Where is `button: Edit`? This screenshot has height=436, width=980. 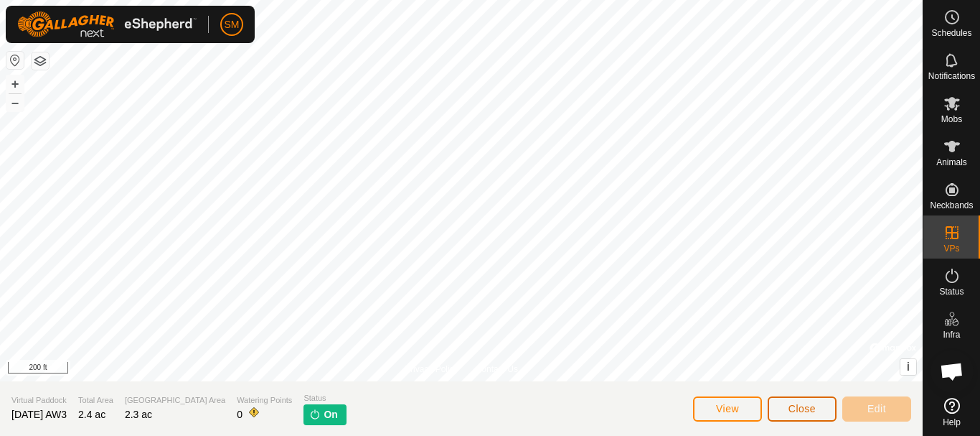 button: Edit is located at coordinates (877, 409).